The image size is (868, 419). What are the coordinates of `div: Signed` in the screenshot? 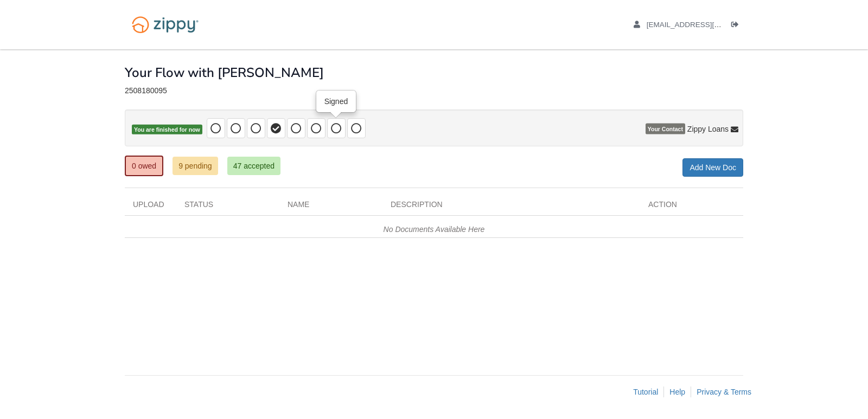 It's located at (336, 101).